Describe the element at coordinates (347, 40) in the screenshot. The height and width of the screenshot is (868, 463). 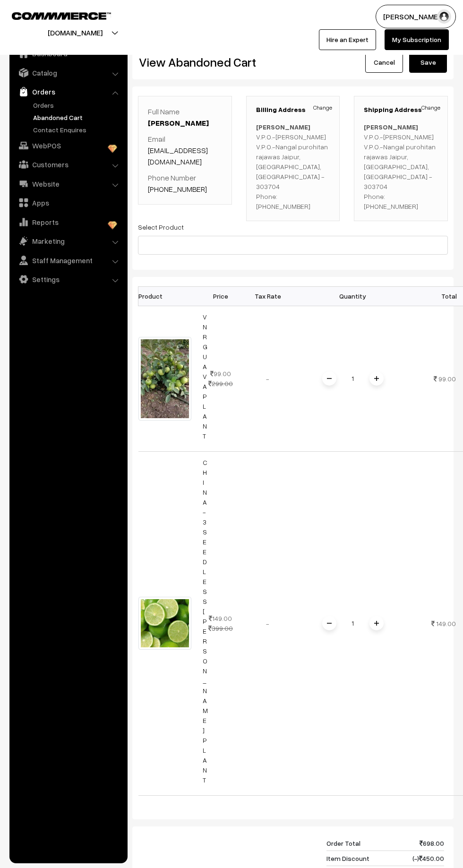
I see `a: Hire an Expert` at that location.